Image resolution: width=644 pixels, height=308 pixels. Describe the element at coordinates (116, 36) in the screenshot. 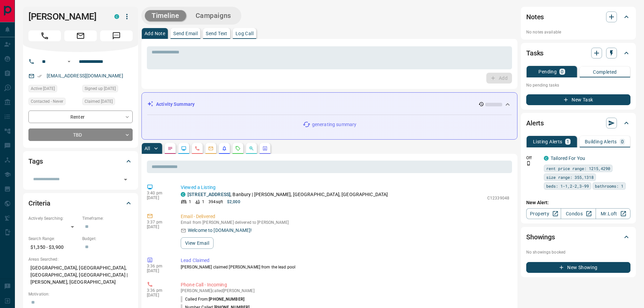

I see `span: Message` at that location.